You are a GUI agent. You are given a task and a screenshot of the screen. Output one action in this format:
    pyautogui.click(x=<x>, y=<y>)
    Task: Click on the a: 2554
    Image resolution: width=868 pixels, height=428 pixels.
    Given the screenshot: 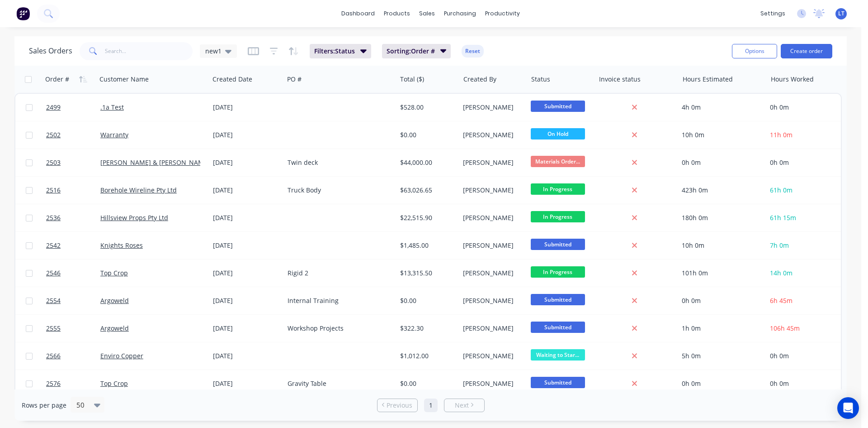 What is the action you would take?
    pyautogui.click(x=73, y=300)
    